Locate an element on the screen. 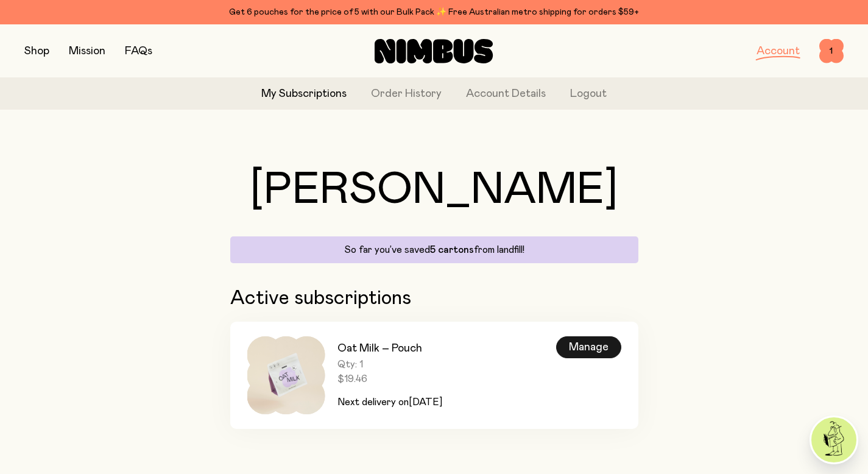 The height and width of the screenshot is (474, 868). span: 5 cartons is located at coordinates (452, 249).